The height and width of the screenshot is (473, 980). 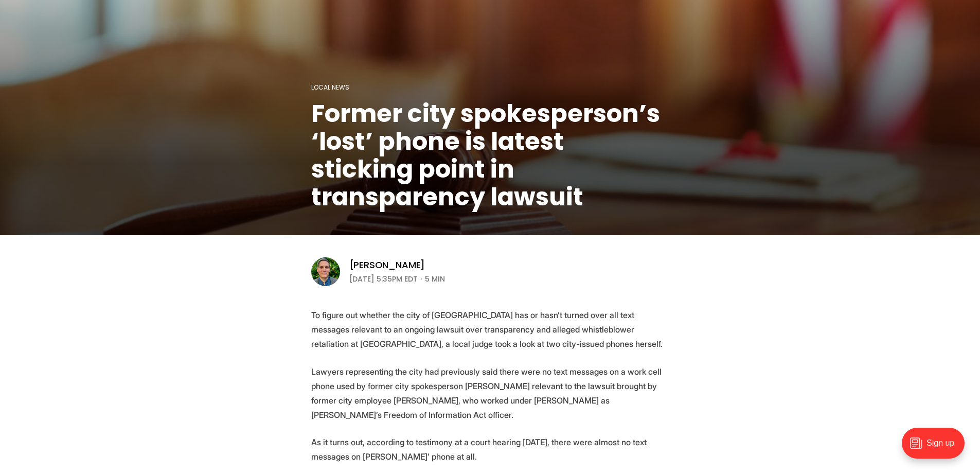 What do you see at coordinates (435, 279) in the screenshot?
I see `span: 5 min` at bounding box center [435, 279].